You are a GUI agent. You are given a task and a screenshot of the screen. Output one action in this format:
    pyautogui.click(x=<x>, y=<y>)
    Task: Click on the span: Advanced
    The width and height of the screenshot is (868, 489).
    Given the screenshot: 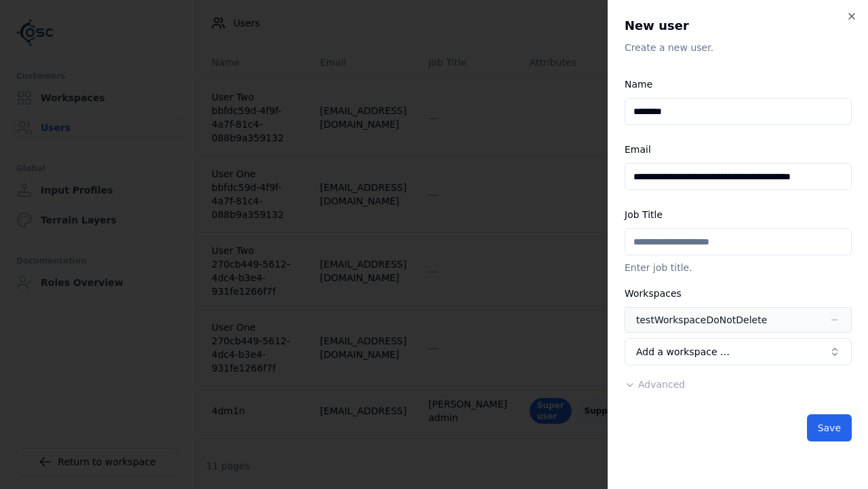 What is the action you would take?
    pyautogui.click(x=661, y=384)
    